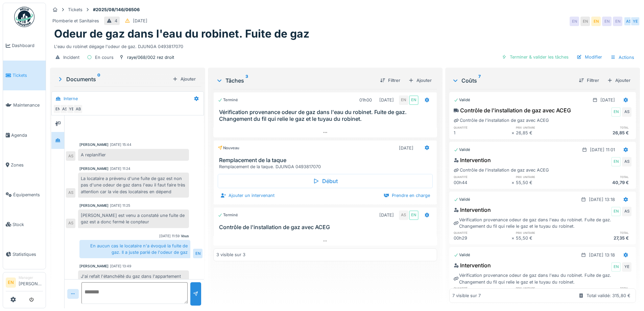 The width and height of the screenshot is (644, 311). Describe the element at coordinates (24, 17) in the screenshot. I see `img: Badge_color-CXgf-gQk.svg` at that location.